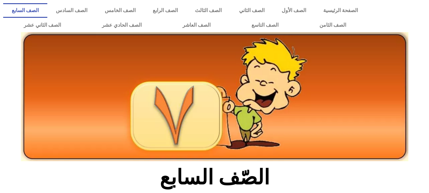 The image size is (429, 193). What do you see at coordinates (214, 177) in the screenshot?
I see `h2: الصّف السابع` at bounding box center [214, 177].